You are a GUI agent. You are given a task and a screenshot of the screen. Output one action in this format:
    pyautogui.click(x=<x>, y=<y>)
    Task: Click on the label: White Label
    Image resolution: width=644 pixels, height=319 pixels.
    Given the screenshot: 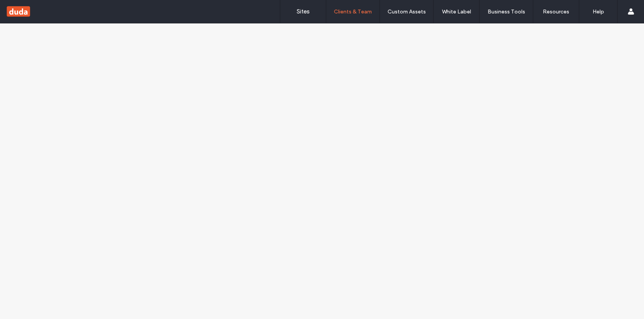 What is the action you would take?
    pyautogui.click(x=457, y=12)
    